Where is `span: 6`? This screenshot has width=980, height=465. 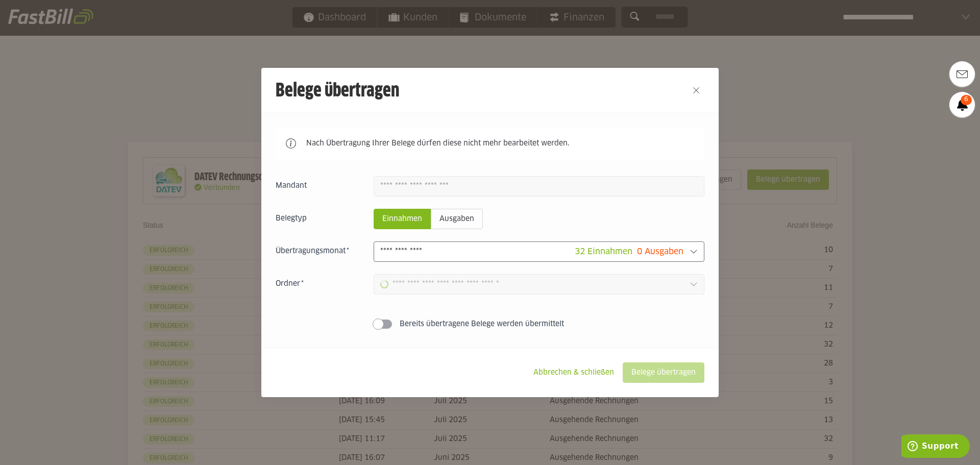 span: 6 is located at coordinates (966, 100).